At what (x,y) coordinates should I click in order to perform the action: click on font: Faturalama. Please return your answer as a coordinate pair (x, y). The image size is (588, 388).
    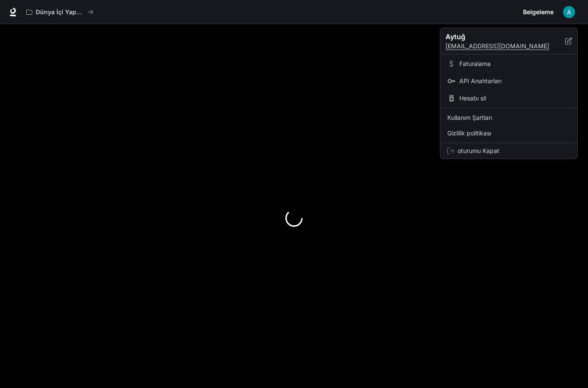
    Looking at the image, I should click on (475, 64).